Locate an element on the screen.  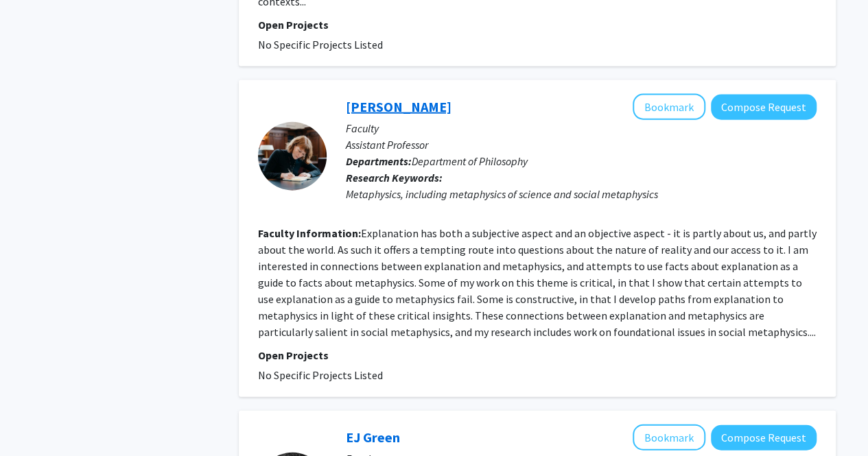
button: Compose Request to EJ Green is located at coordinates (763, 438).